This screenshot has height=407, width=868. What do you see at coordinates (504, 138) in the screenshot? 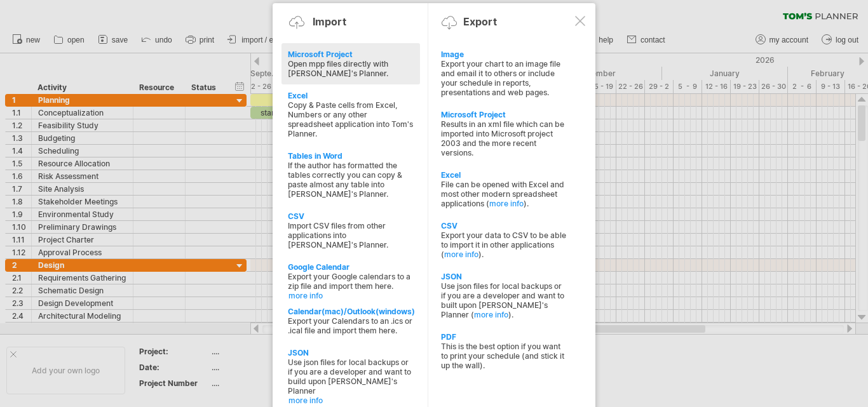
I see `div: Results in an xml file which can be imported into Microsoft project 2003 and the more recent vers...` at bounding box center [504, 138].